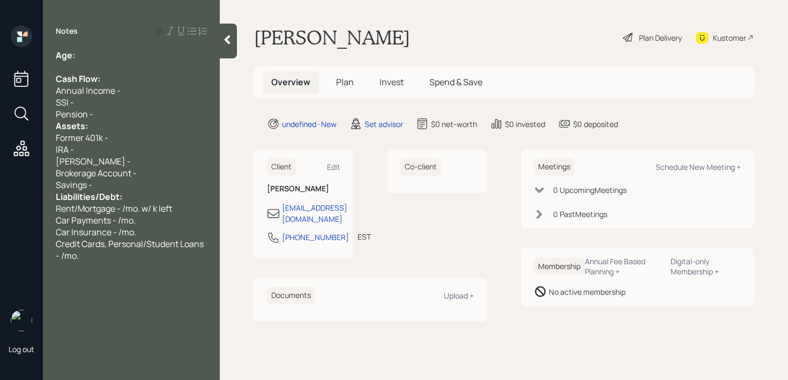  Describe the element at coordinates (580, 214) in the screenshot. I see `div: 0 Past Meeting s` at that location.